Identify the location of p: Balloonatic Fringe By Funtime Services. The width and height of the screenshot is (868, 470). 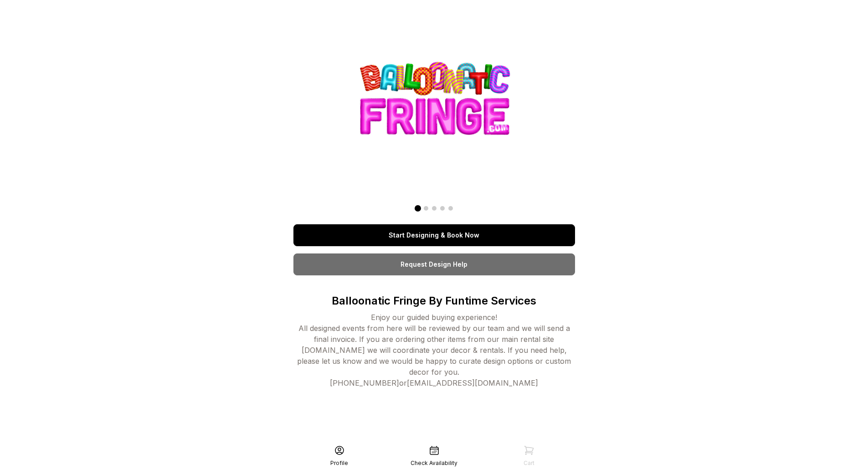
(434, 301).